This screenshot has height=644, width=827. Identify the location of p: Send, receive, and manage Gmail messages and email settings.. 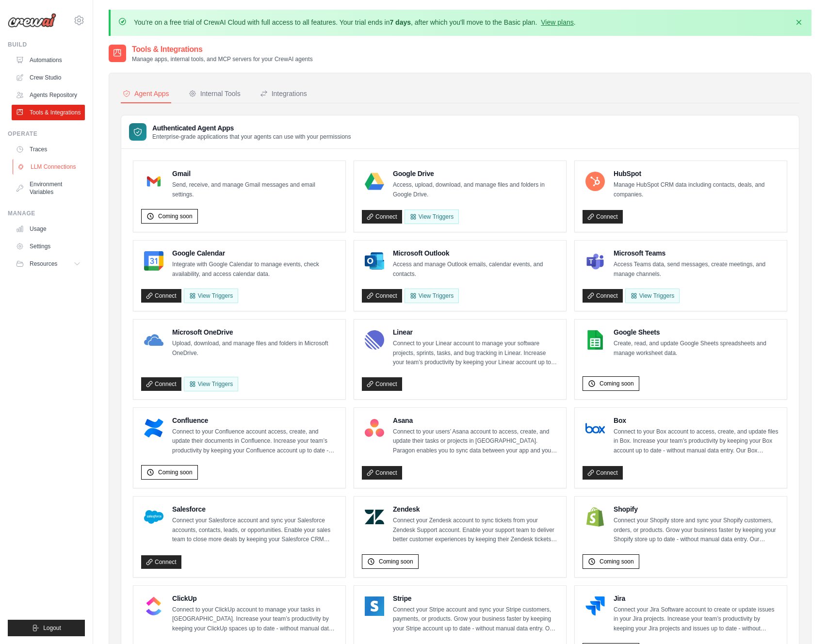
(254, 189).